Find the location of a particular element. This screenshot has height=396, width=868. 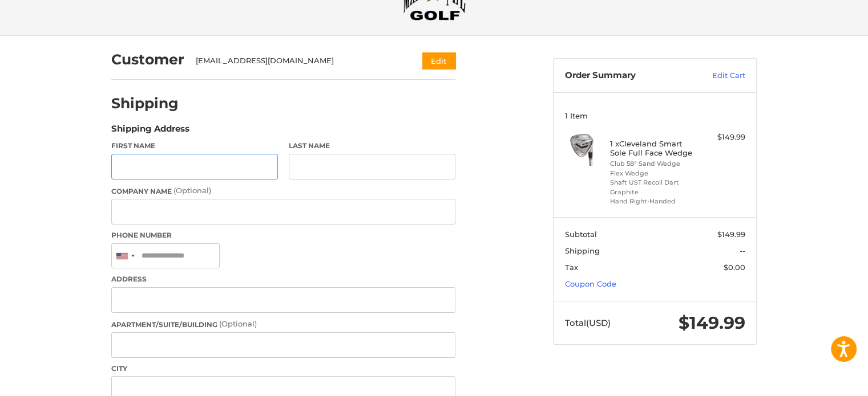

label: First Name is located at coordinates (194, 146).